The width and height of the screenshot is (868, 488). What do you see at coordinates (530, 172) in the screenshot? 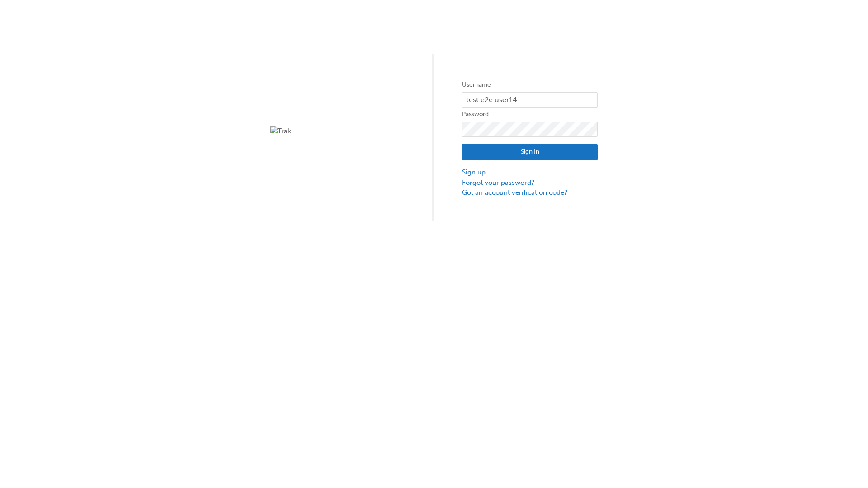
I see `a: Sign up` at bounding box center [530, 172].